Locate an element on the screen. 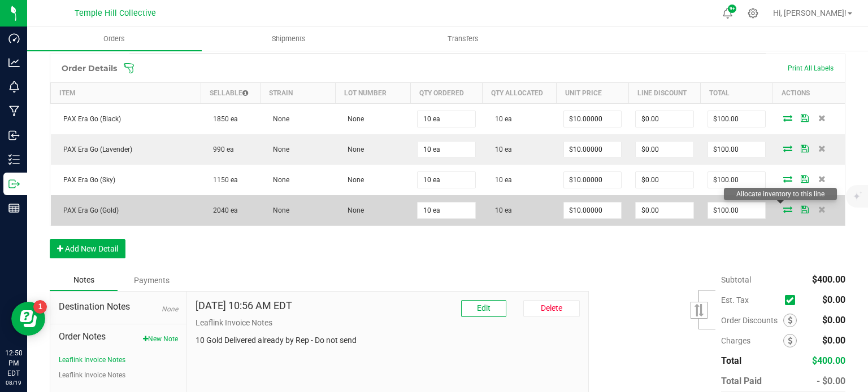 The height and width of the screenshot is (392, 868). a: Shipments is located at coordinates (289, 39).